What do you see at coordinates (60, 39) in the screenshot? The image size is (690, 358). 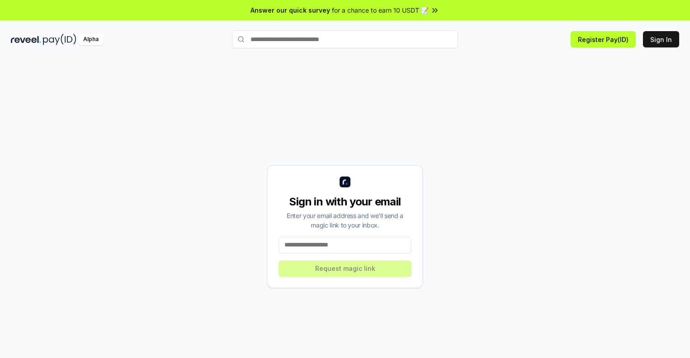 I see `img: pay_id` at bounding box center [60, 39].